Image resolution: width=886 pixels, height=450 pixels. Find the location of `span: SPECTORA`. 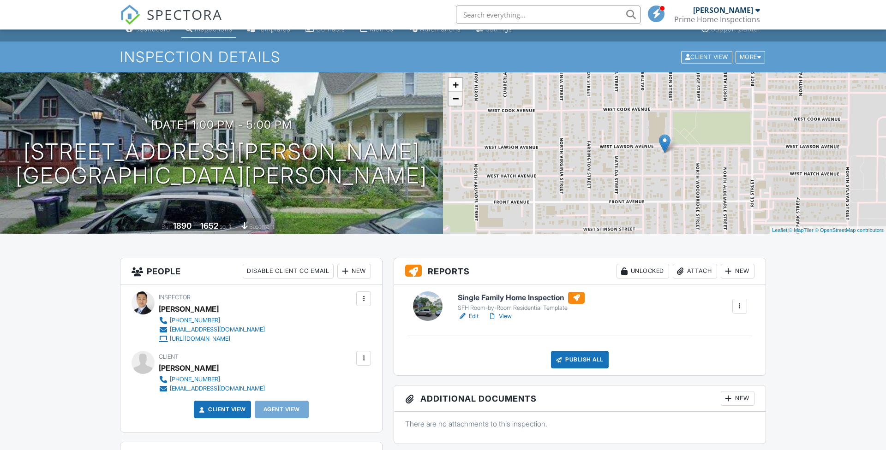

span: SPECTORA is located at coordinates (185, 14).